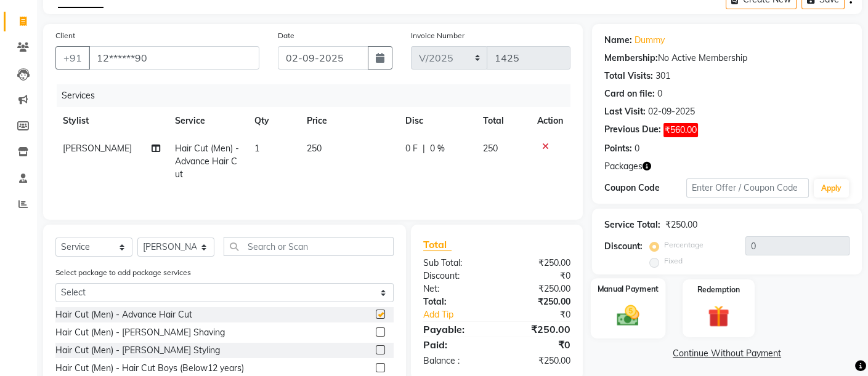 The width and height of the screenshot is (868, 376). Describe the element at coordinates (173, 58) in the screenshot. I see `input: Search by Name/Mobile/Email/Code` at that location.